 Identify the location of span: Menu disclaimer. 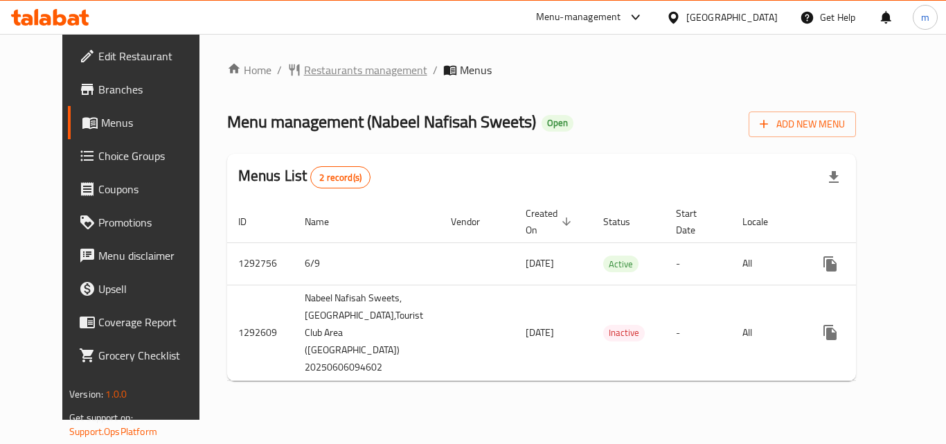
(154, 256).